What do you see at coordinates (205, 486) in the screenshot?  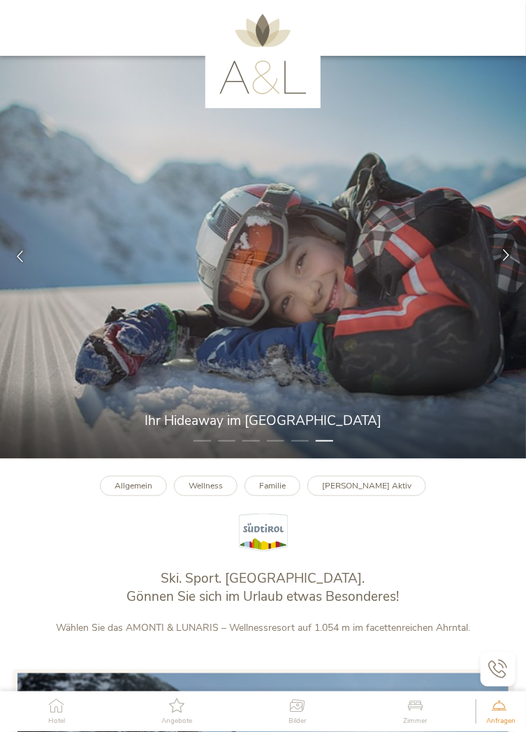 I see `b: Wellness` at bounding box center [205, 486].